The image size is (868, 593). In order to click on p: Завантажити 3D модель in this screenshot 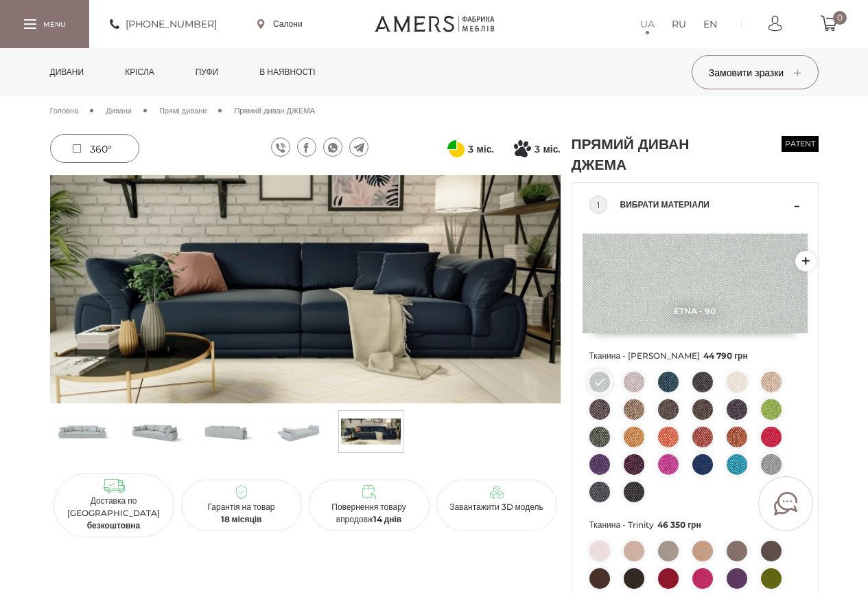, I will do `click(497, 507)`.